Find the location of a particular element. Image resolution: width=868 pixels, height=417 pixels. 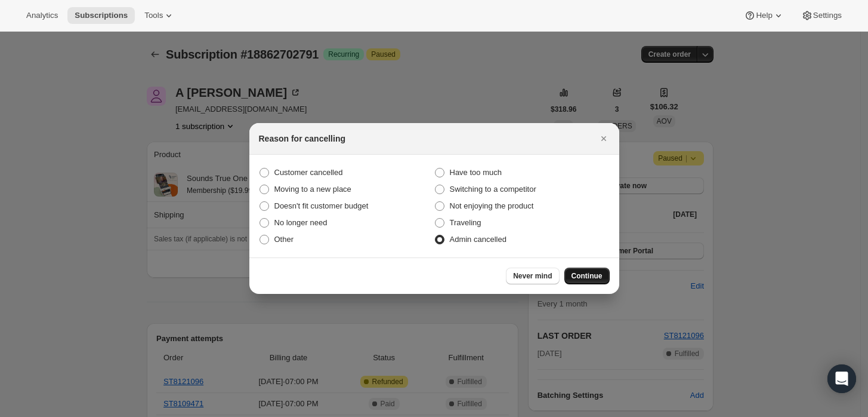

span: No longer need is located at coordinates (301, 222).